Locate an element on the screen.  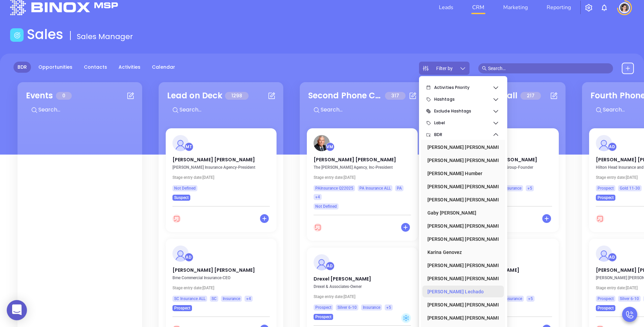
a: Reporting is located at coordinates (559, 8).